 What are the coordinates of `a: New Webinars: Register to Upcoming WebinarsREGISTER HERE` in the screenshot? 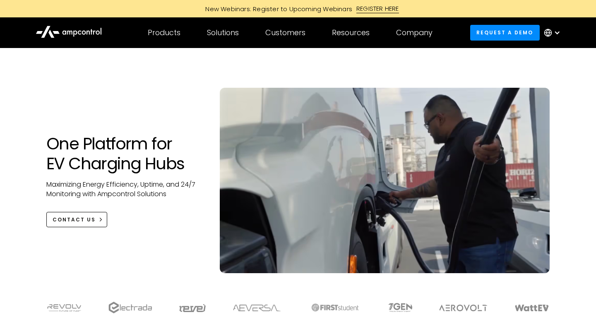 It's located at (298, 9).